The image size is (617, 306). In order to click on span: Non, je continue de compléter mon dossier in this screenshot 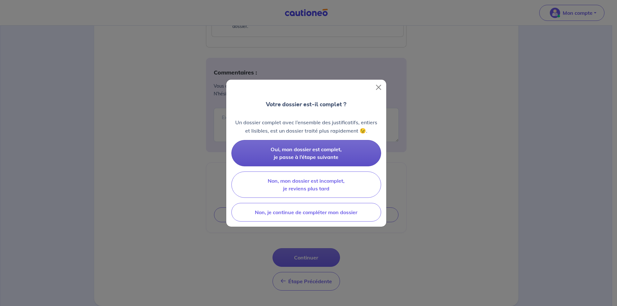, I will do `click(306, 212)`.